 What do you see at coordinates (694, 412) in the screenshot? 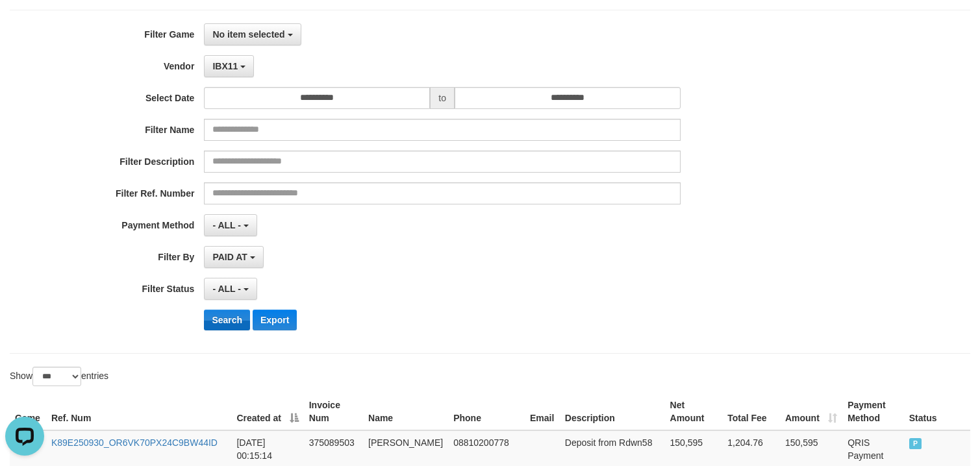
I see `th: Net Amount` at bounding box center [694, 412].